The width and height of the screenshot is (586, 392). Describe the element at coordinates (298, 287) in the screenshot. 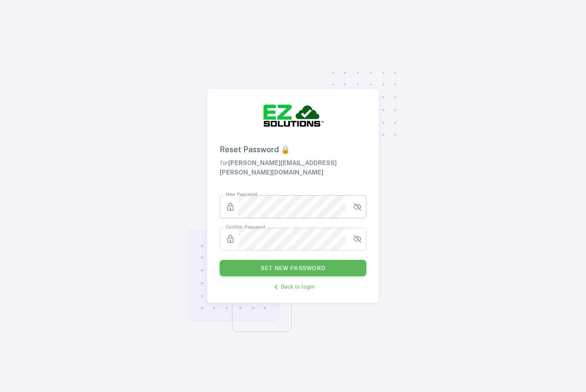

I see `span: Back to login` at that location.